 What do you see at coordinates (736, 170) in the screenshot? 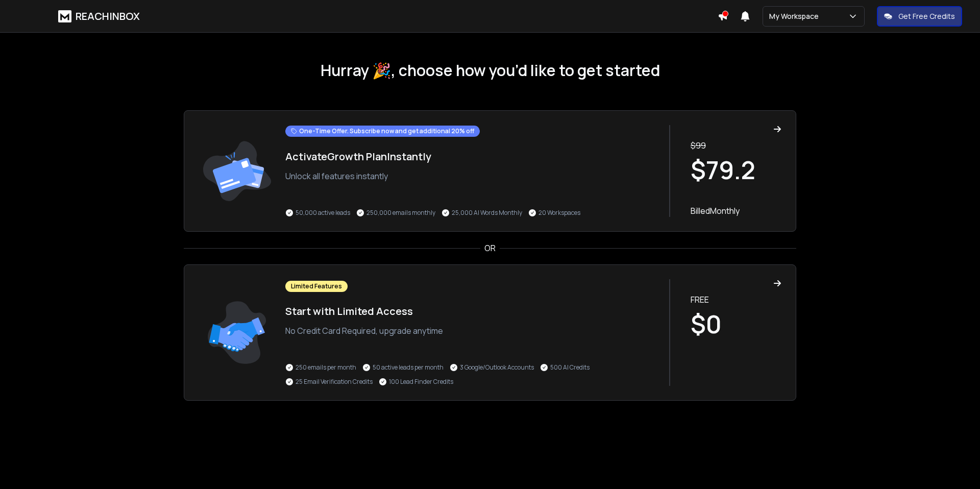
I see `h1: $ 79.2` at bounding box center [736, 170].